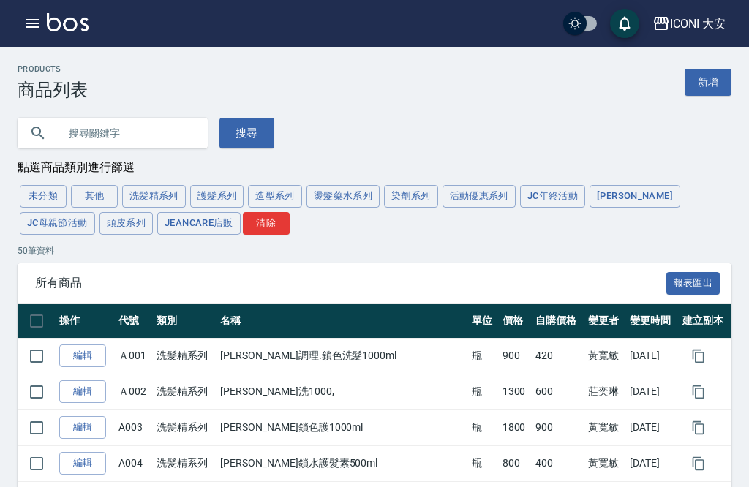 Image resolution: width=749 pixels, height=487 pixels. Describe the element at coordinates (479, 196) in the screenshot. I see `button: 活動優惠系列` at that location.